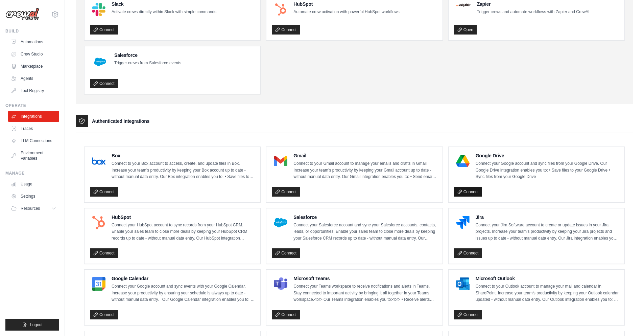  I want to click on h3: Authenticated Integrations, so click(121, 121).